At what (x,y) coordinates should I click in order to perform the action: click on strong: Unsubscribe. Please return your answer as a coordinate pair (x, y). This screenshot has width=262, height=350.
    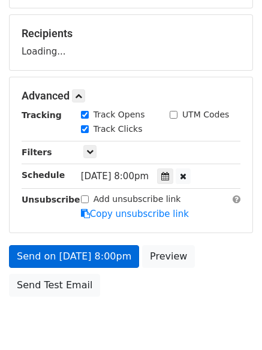
    Looking at the image, I should click on (51, 199).